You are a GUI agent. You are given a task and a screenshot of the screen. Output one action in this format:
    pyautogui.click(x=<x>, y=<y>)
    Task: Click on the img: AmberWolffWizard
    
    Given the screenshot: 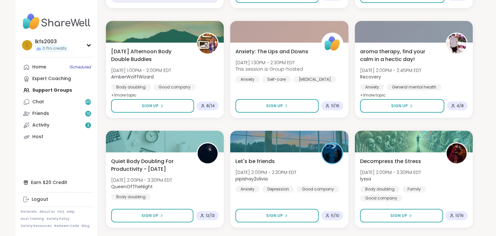 What is the action you would take?
    pyautogui.click(x=208, y=44)
    